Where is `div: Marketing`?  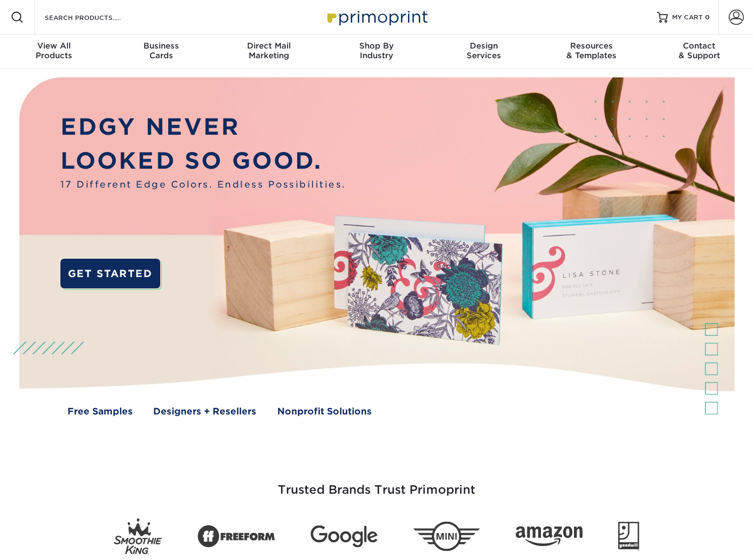
div: Marketing is located at coordinates (268, 51).